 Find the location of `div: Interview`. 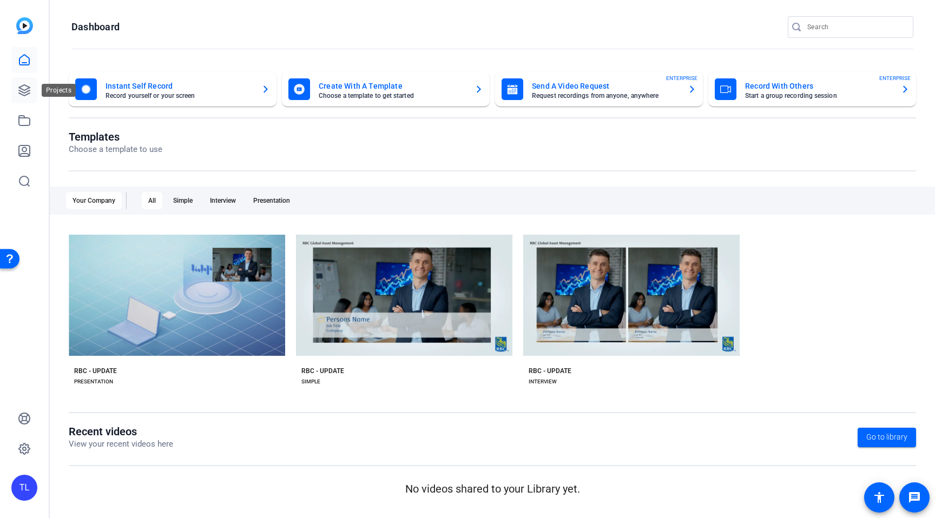

div: Interview is located at coordinates (223, 201).